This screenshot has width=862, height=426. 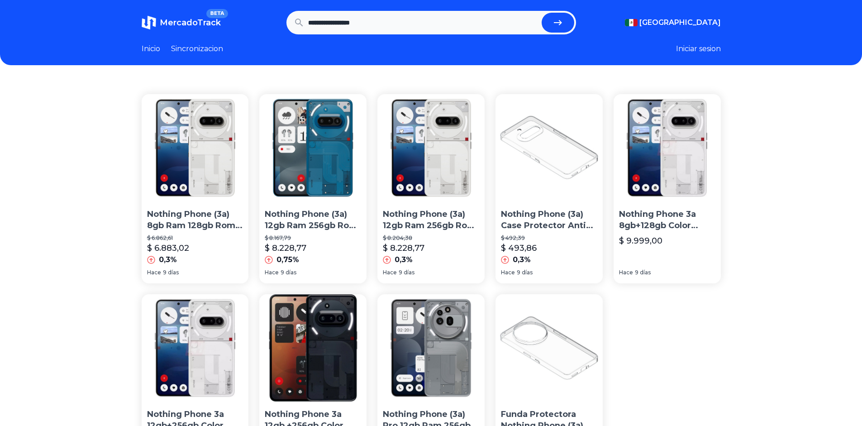 I want to click on p: $ 9.999,00, so click(x=641, y=241).